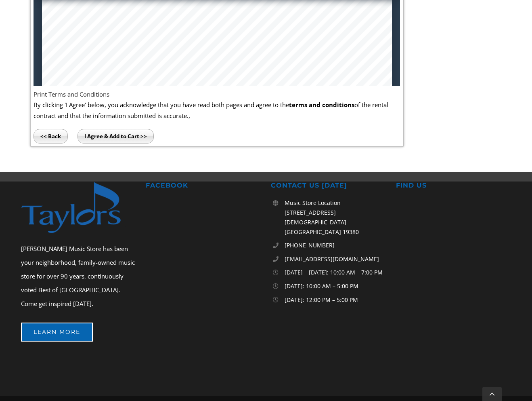 Image resolution: width=532 pixels, height=401 pixels. Describe the element at coordinates (201, 6) in the screenshot. I see `select: Zoom` at that location.